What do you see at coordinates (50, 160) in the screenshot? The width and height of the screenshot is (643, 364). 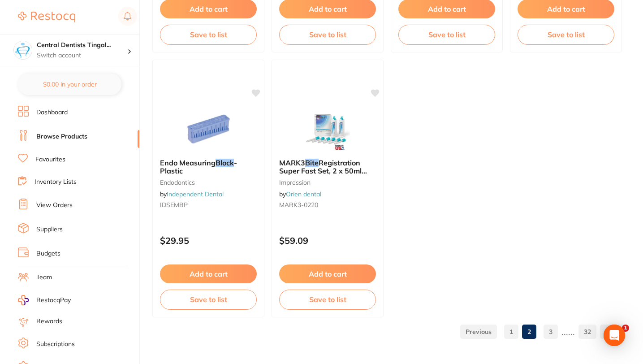 I see `a: Favourites` at bounding box center [50, 160].